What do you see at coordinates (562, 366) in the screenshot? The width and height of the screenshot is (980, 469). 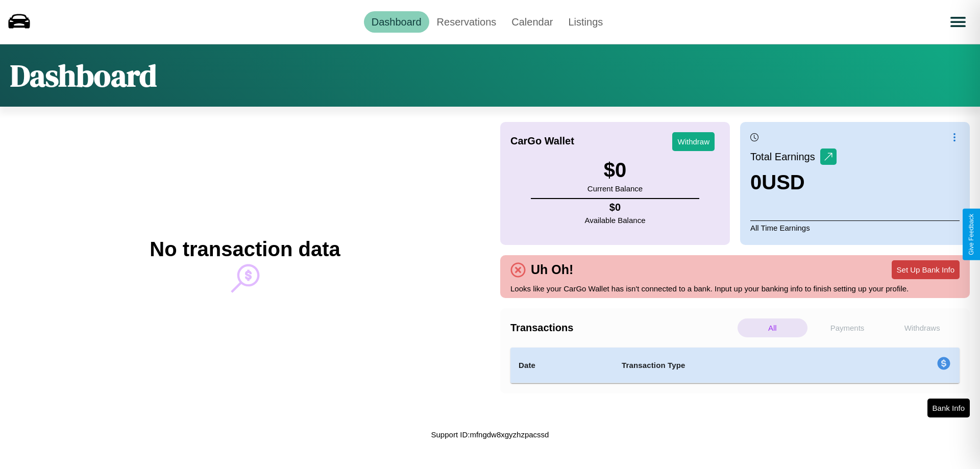 I see `h4: Date` at bounding box center [562, 366].